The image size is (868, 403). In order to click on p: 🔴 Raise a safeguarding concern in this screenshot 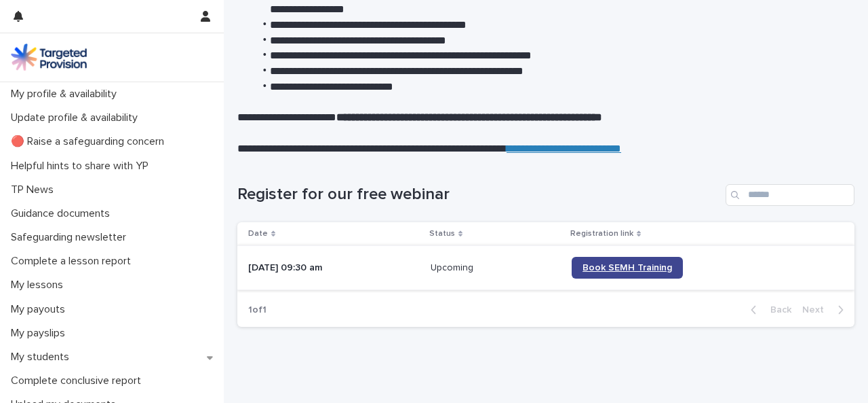, I will do `click(90, 141)`.